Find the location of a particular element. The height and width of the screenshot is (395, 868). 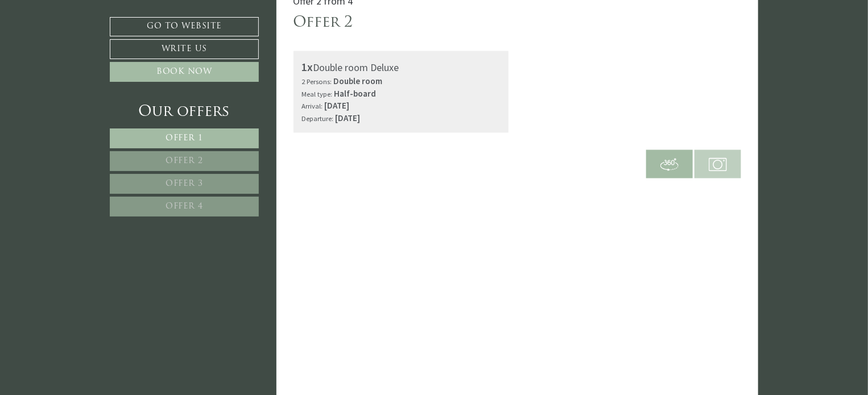

div: You is located at coordinates (329, 72).